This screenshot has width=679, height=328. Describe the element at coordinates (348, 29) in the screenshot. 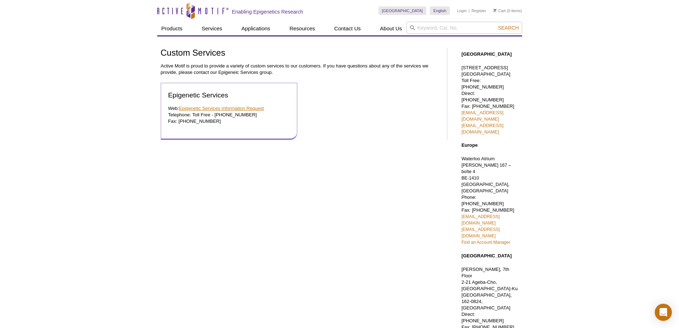

I see `a: Contact Us` at that location.